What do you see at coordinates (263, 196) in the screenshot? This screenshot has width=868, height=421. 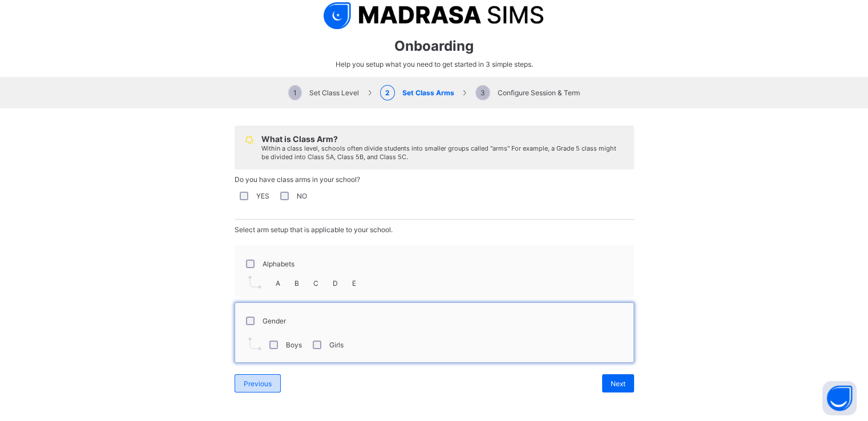 I see `label: YES` at bounding box center [263, 196].